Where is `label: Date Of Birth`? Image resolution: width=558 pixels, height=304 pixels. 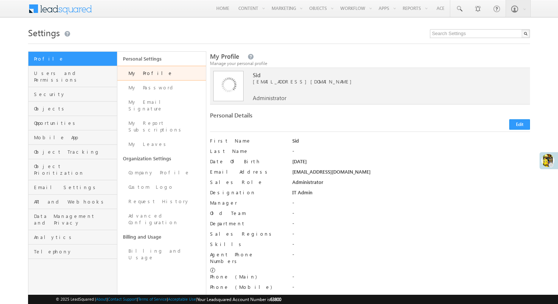 label: Date Of Birth is located at coordinates (247, 161).